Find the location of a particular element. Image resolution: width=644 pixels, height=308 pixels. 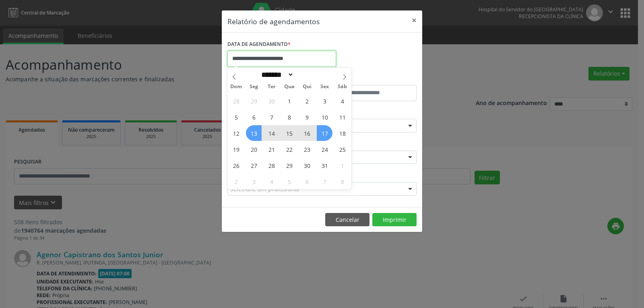

span: Outubro 23, 2025 is located at coordinates (307, 149).